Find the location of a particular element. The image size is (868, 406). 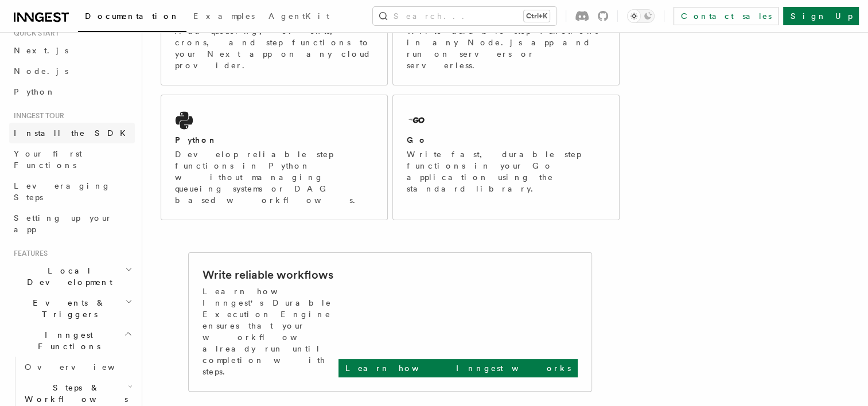

a: PythonDevelop reliable step functions in Python without managing queueing systems or DAG based wo... is located at coordinates (274, 157).